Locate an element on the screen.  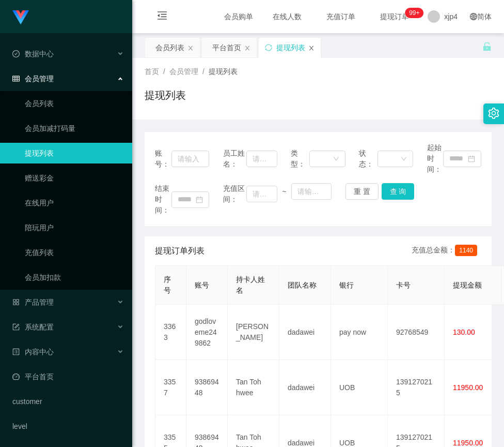
td: pay now is located at coordinates (360, 331).